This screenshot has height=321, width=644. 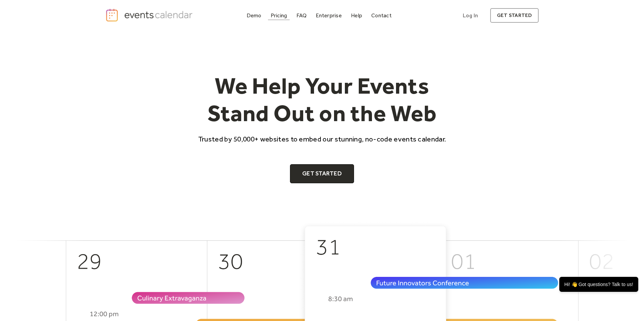 What do you see at coordinates (322, 173) in the screenshot?
I see `a: Get Started` at bounding box center [322, 173].